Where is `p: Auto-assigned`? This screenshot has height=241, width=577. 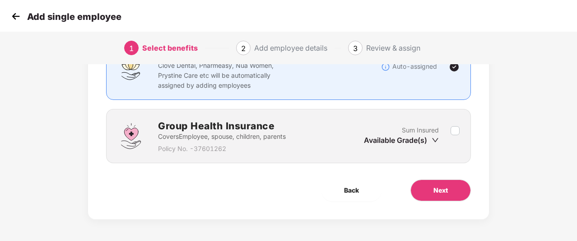 p: Auto-assigned is located at coordinates (415, 66).